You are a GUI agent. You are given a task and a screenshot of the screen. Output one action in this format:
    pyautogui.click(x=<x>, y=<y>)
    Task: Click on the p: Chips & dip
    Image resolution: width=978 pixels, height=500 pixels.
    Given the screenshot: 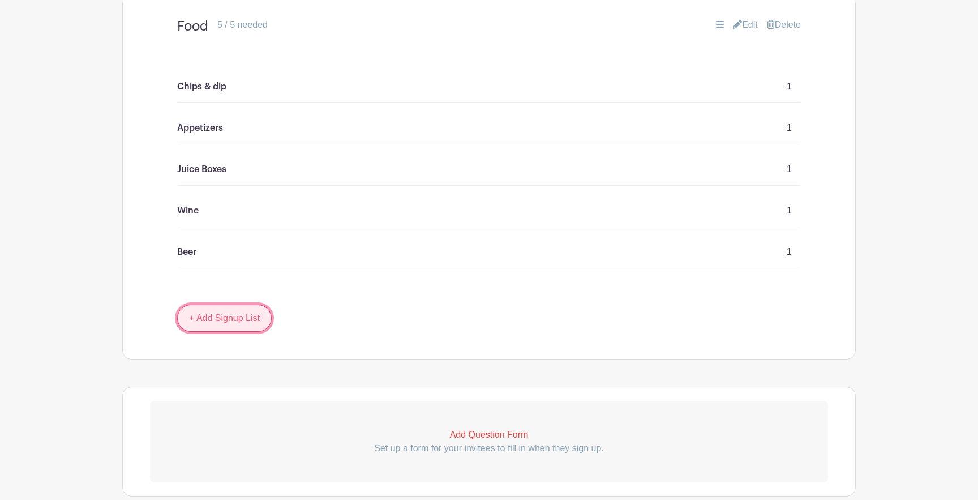 What is the action you would take?
    pyautogui.click(x=201, y=87)
    